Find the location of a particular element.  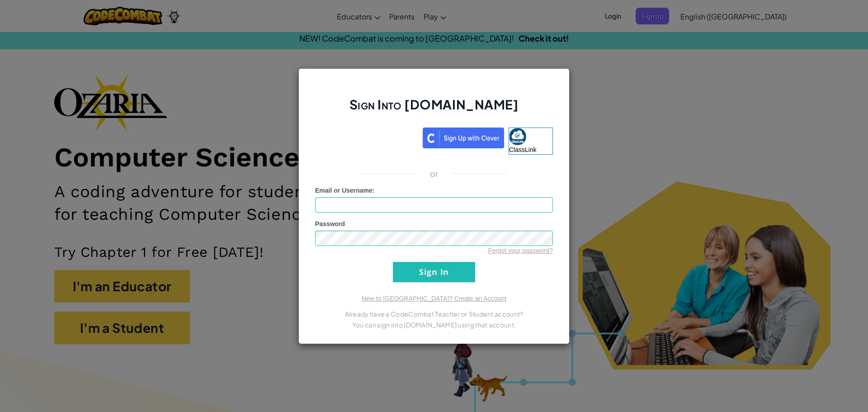

a: Forgot your password? is located at coordinates (521, 251).